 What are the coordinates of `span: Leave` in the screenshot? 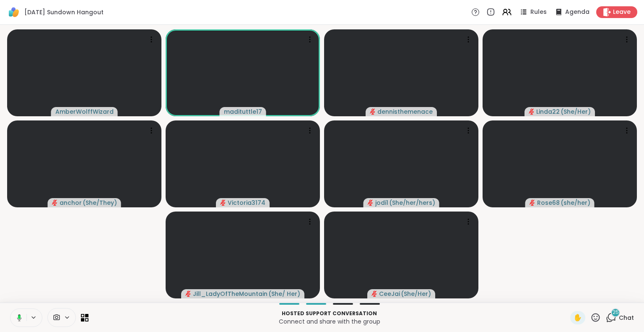 It's located at (622, 12).